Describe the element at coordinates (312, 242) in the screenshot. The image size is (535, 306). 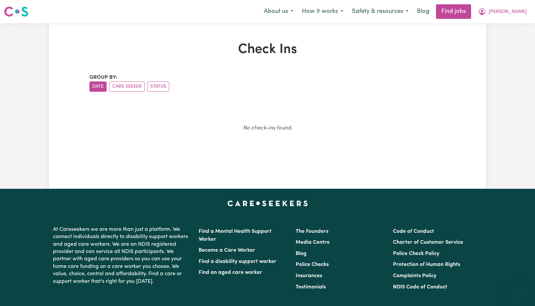
I see `a: Media Centre` at that location.